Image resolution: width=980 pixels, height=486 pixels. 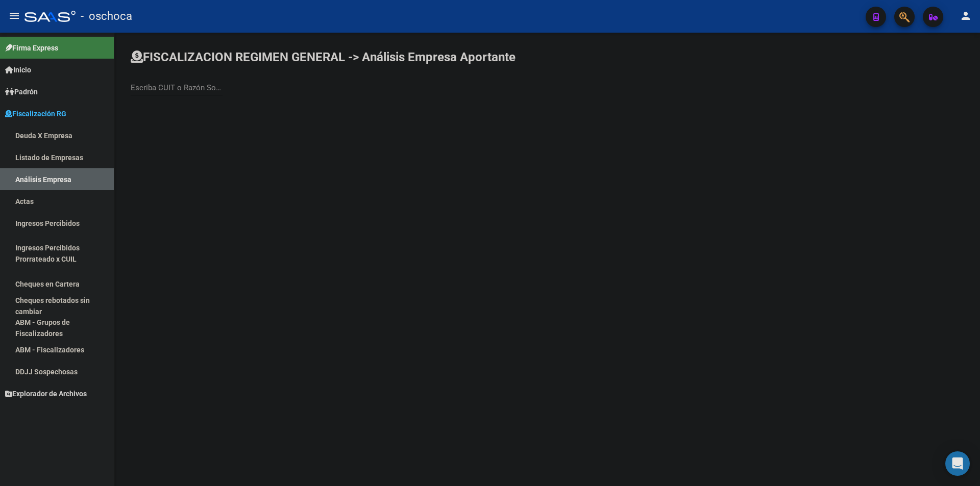 I want to click on h1: FISCALIZACION REGIMEN GENERAL -> Análisis Empresa Aportante, so click(x=323, y=57).